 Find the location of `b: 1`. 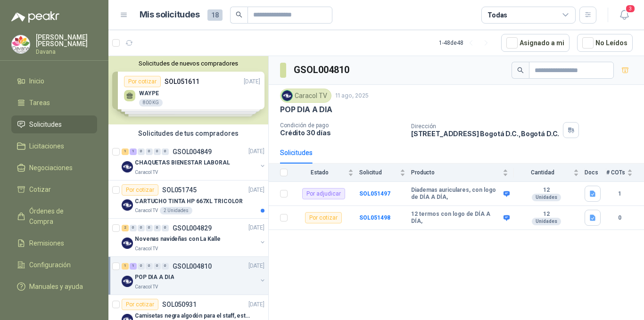

b: 1 is located at coordinates (619, 194).